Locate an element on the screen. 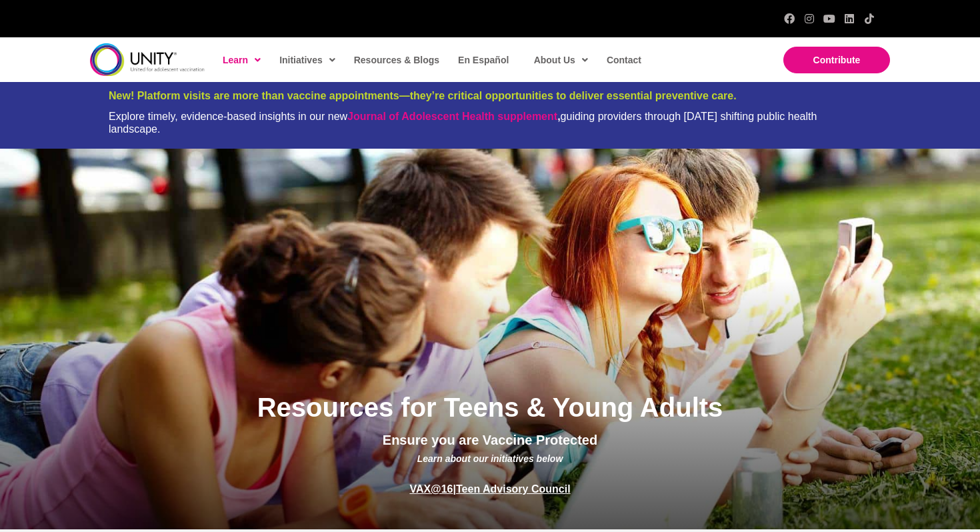 The image size is (980, 532). a: VAX@16 is located at coordinates (430, 488).